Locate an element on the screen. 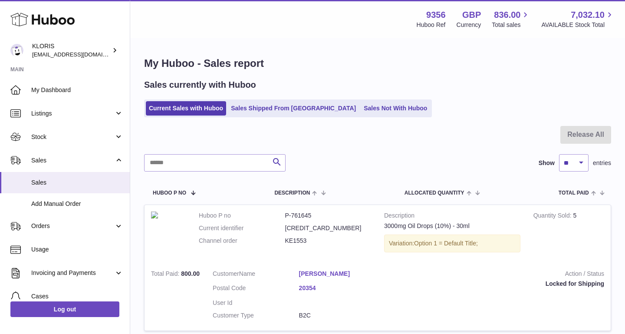 The height and width of the screenshot is (334, 625). div: Currency is located at coordinates (468, 25).